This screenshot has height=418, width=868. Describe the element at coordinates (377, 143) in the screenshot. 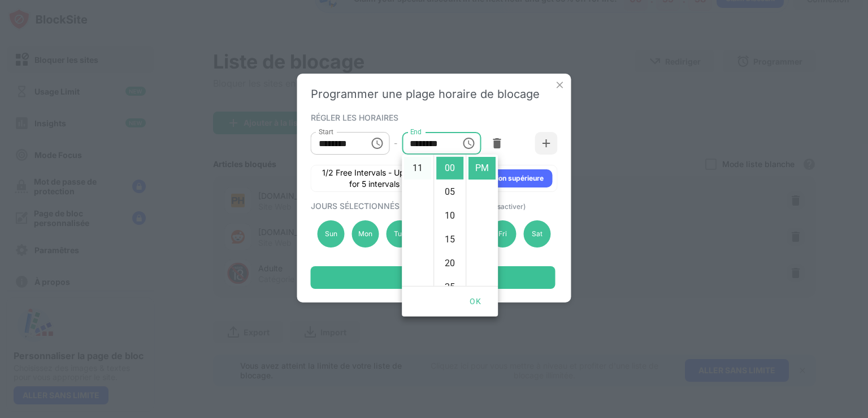

I see `button: Choose time, selected time is 10:00 AM` at that location.